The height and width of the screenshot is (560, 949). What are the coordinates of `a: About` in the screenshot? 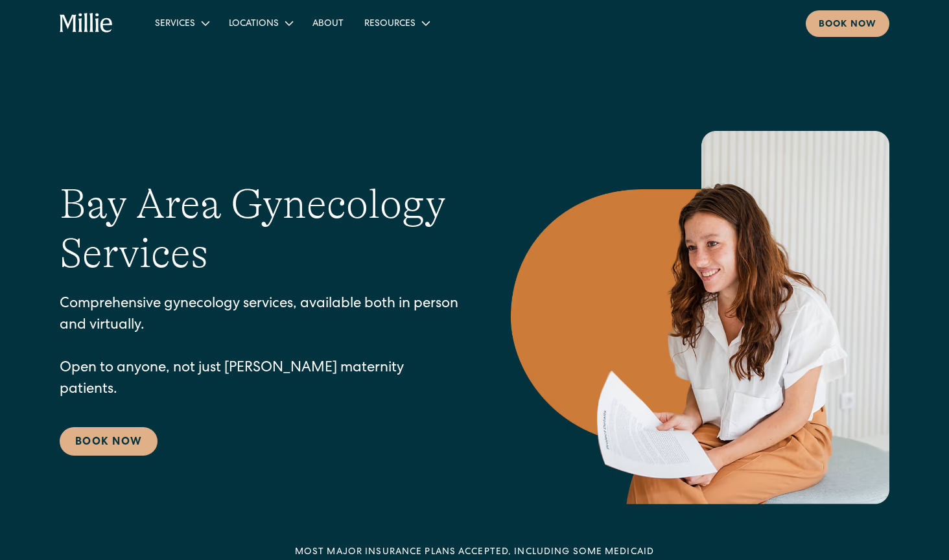 It's located at (328, 22).